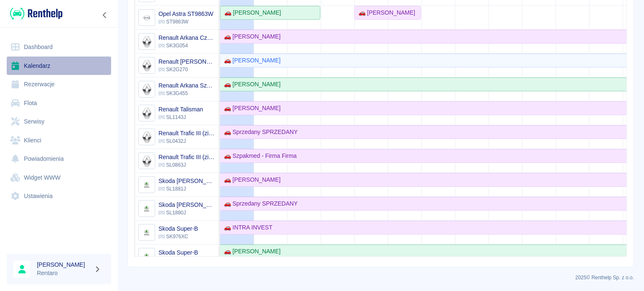 This screenshot has width=644, height=291. Describe the element at coordinates (34, 13) in the screenshot. I see `a: Renthelp logo` at that location.